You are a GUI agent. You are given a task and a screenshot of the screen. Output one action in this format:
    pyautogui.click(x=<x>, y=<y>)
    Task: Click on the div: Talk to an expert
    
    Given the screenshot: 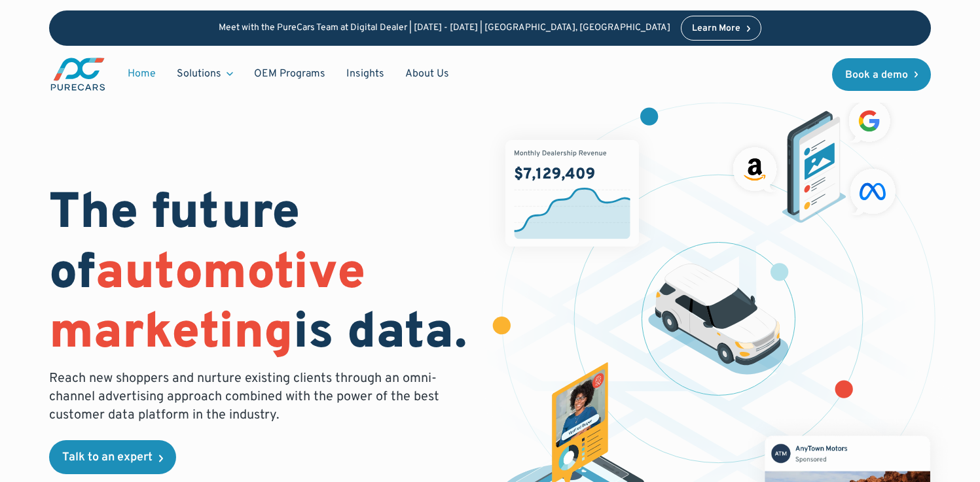 What is the action you would take?
    pyautogui.click(x=108, y=458)
    